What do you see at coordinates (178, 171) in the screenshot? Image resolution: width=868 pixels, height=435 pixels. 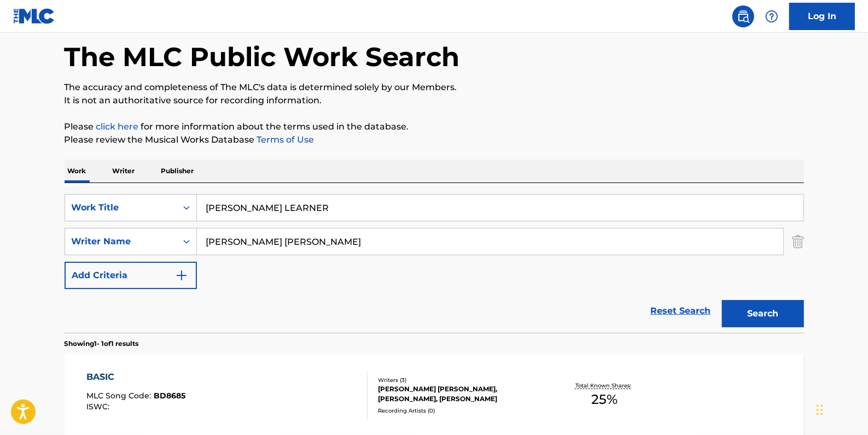 I see `p: Publisher` at bounding box center [178, 171].